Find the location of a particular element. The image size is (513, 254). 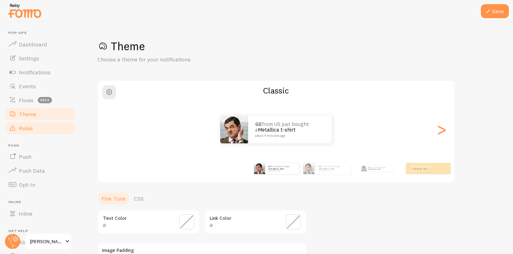

span: Opt-In is located at coordinates (27, 185).